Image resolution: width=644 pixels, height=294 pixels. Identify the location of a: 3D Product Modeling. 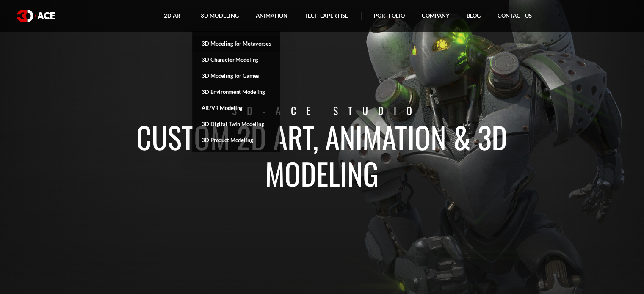
(236, 140).